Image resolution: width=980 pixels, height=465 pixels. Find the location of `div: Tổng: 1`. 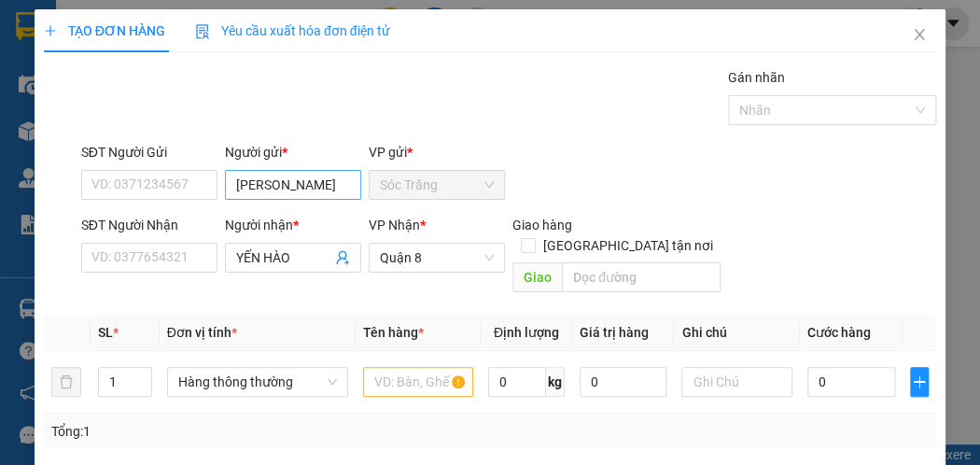

div: Tổng: 1 is located at coordinates (216, 431).